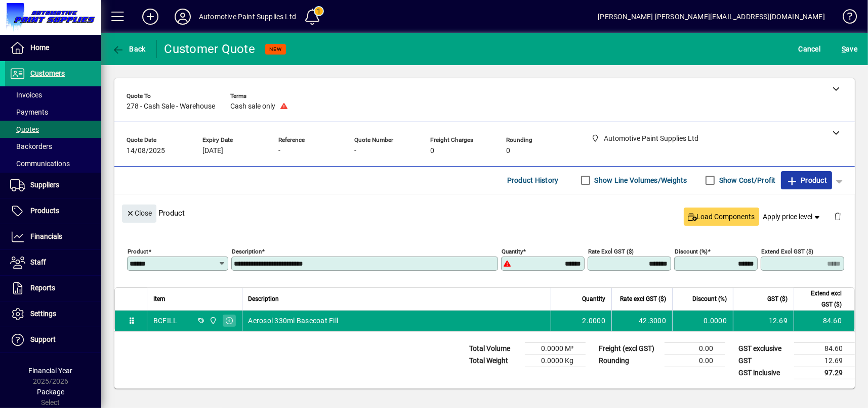 This screenshot has width=868, height=408. Describe the element at coordinates (533, 181) in the screenshot. I see `span: Product History` at that location.